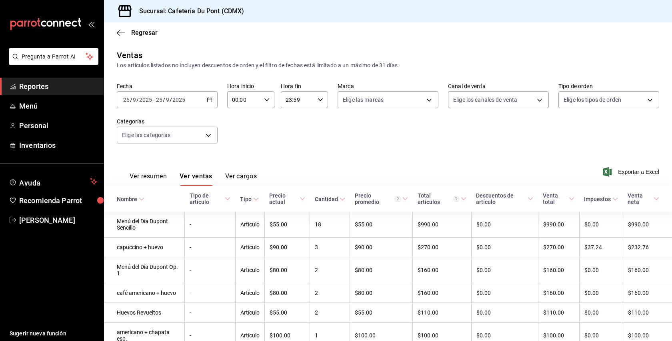 The image size is (672, 341). What do you see at coordinates (330, 224) in the screenshot?
I see `td: 18` at bounding box center [330, 224].